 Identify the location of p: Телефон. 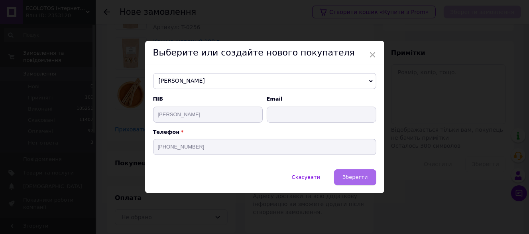
(265, 132).